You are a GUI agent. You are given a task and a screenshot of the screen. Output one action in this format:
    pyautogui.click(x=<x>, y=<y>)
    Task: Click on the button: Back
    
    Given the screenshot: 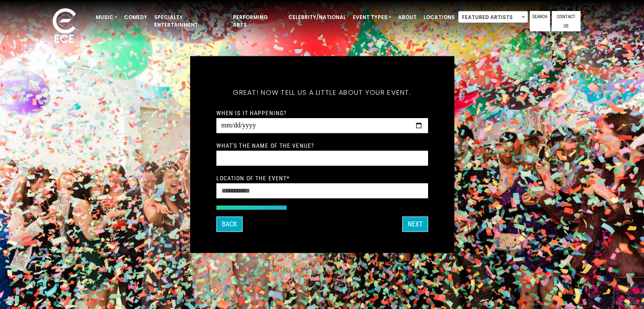 What is the action you would take?
    pyautogui.click(x=229, y=224)
    